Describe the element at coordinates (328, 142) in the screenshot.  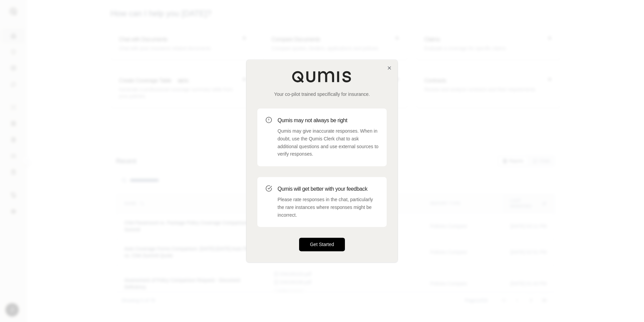
I see `p: Qumis may give inaccurate responses. When in doubt, use the Qumis Clerk chat to ask additional qu...` at that location.